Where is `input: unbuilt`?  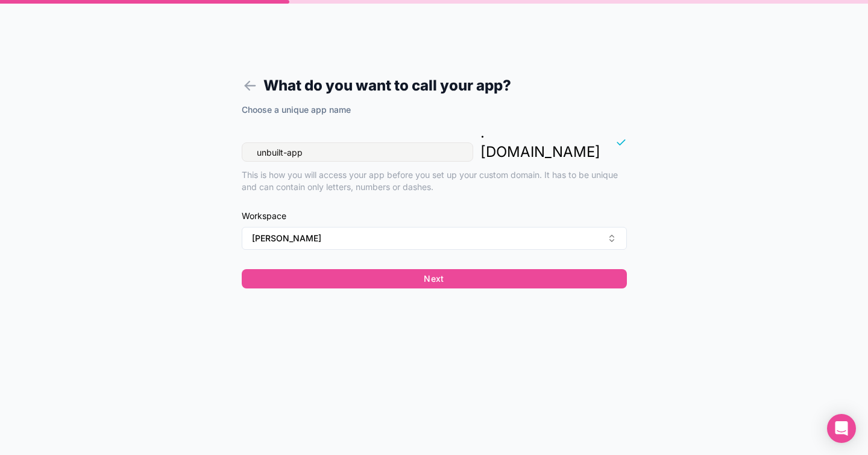
input: unbuilt is located at coordinates (357, 152).